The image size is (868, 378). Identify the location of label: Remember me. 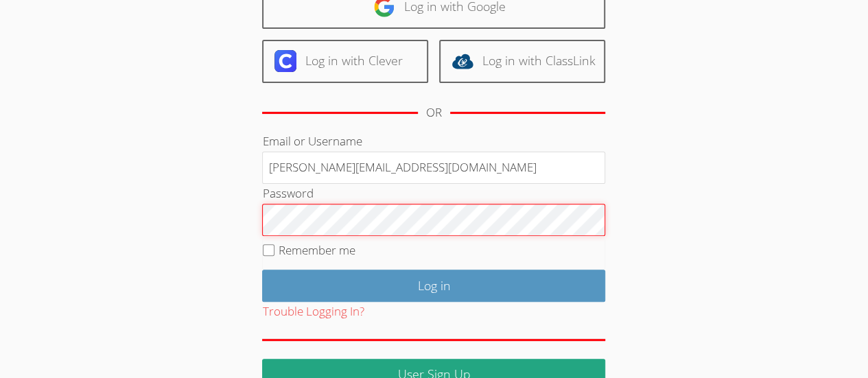
(317, 250).